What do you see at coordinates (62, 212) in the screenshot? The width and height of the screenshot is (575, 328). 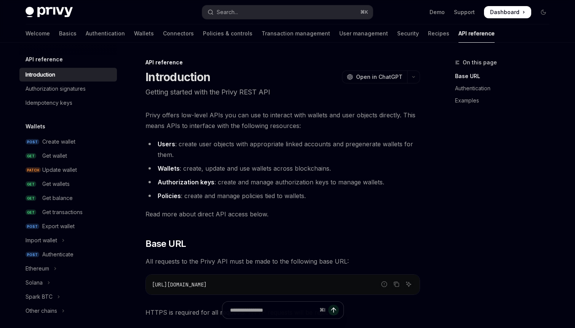 I see `div: Get transactions` at bounding box center [62, 212].